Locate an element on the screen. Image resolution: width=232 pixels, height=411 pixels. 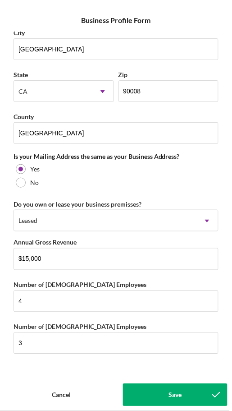
h6: Business Profile Form is located at coordinates (116, 20).